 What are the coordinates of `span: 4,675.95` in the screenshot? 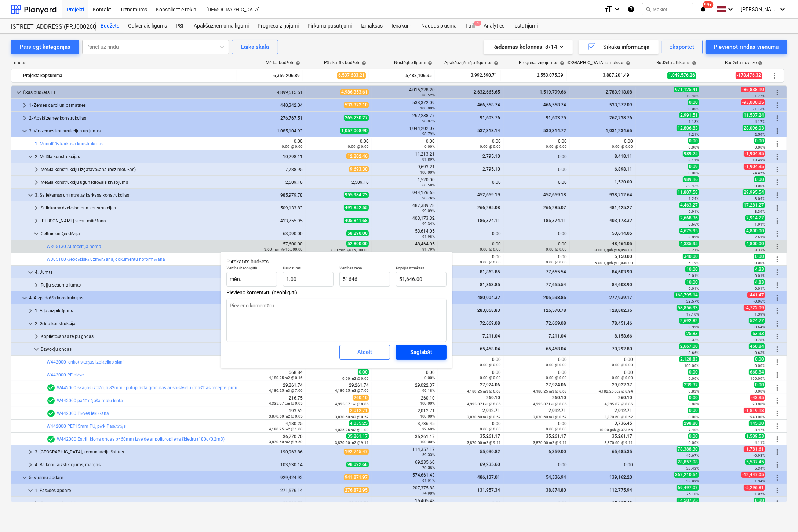 It's located at (689, 231).